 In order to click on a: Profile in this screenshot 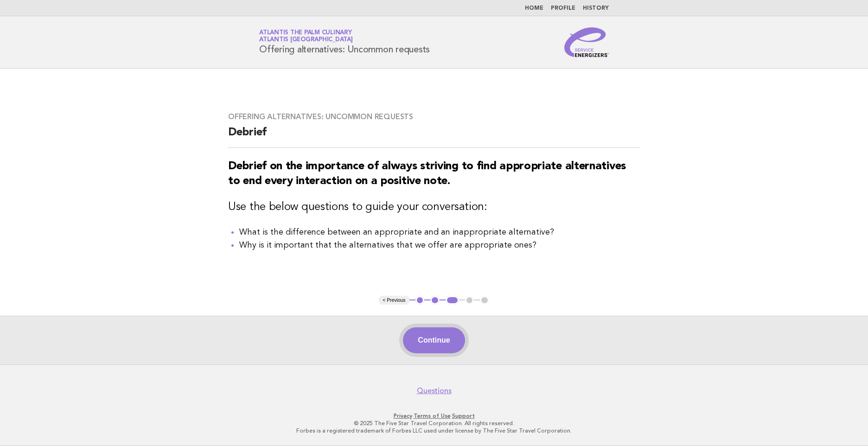, I will do `click(563, 9)`.